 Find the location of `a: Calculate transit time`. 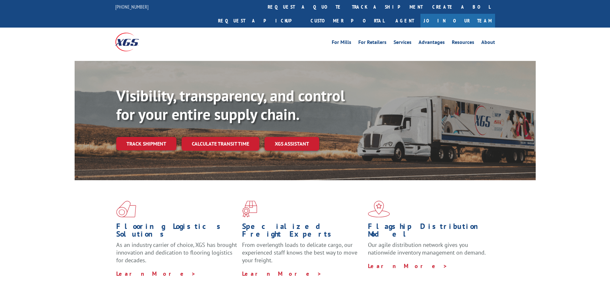

a: Calculate transit time is located at coordinates (220, 143).